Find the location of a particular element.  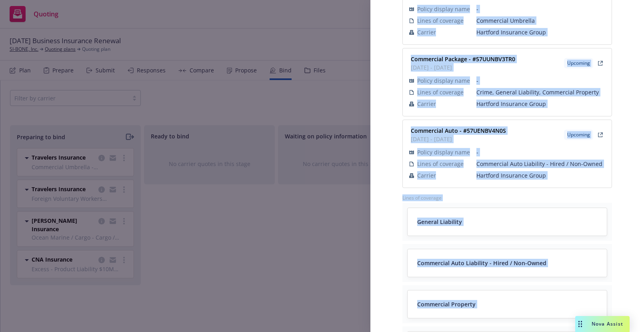

button: Nova Assist is located at coordinates (602, 324).